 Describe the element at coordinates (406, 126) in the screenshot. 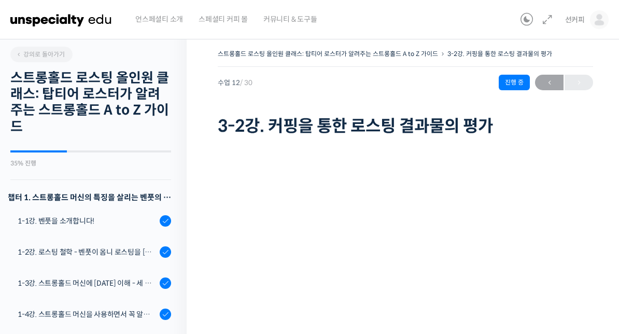

I see `h1: 3-2강. 커핑을 통한 로스팅 결과물의 평가` at that location.